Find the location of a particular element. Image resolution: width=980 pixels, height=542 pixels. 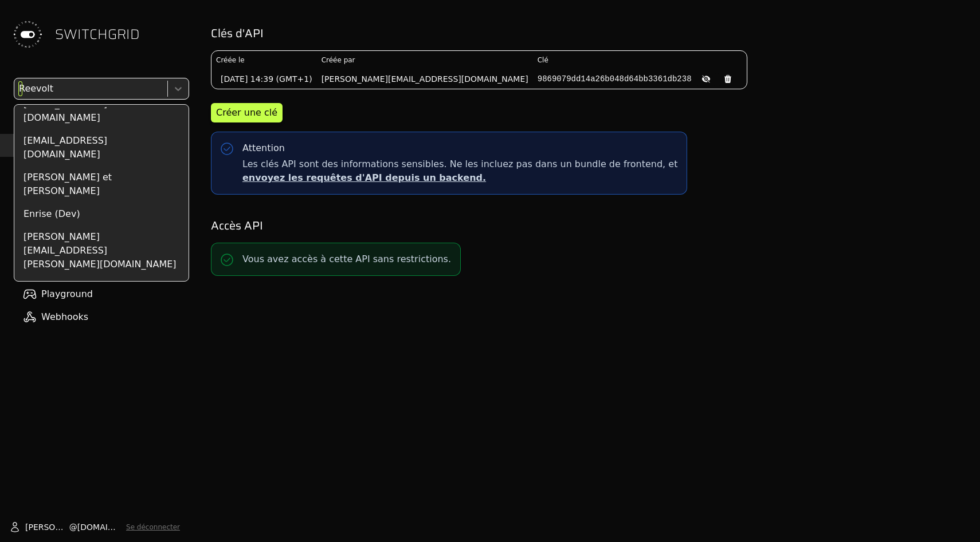

div: Liko Energy is located at coordinates (102, 287).